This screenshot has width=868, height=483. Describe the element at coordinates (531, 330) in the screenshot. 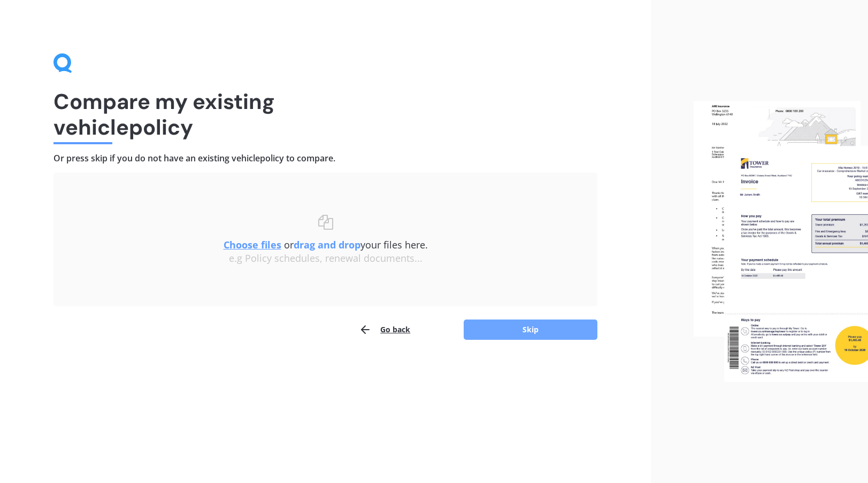

I see `button: Skip` at that location.